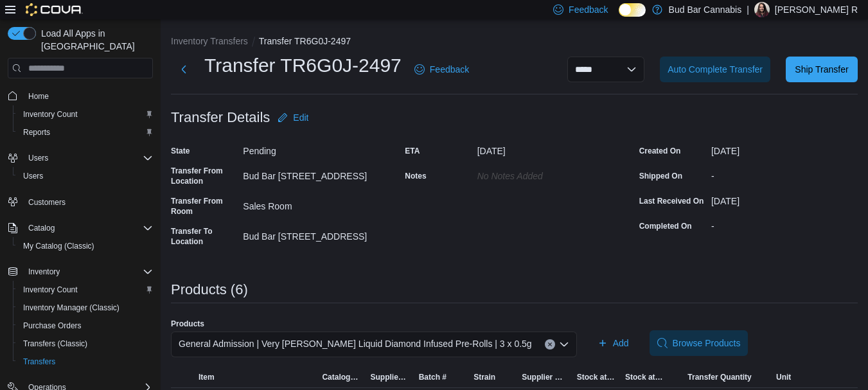 Image resolution: width=868 pixels, height=390 pixels. What do you see at coordinates (316, 204) in the screenshot?
I see `div: Sales Room` at bounding box center [316, 204].